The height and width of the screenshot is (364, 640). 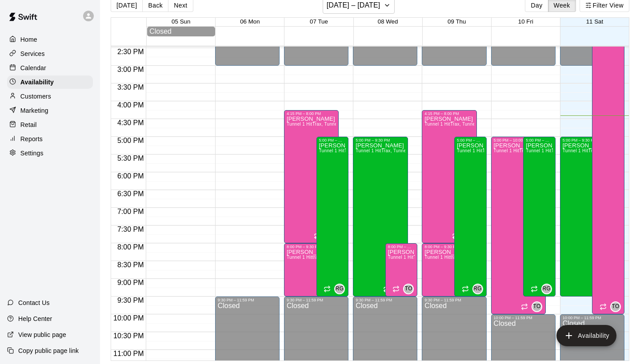 I want to click on button: add, so click(x=586, y=336).